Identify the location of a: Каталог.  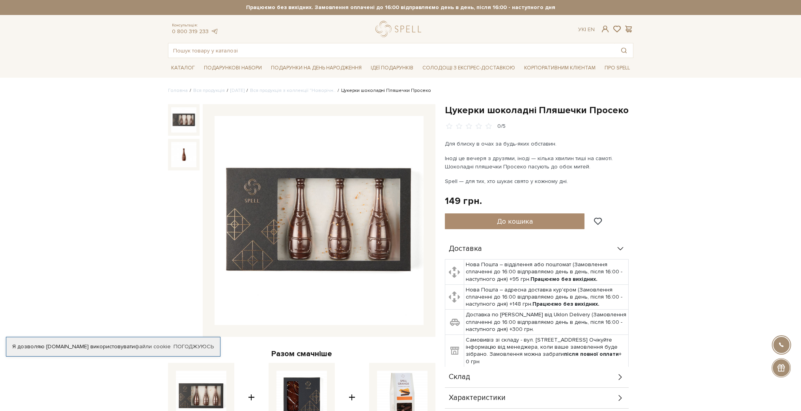
(183, 68).